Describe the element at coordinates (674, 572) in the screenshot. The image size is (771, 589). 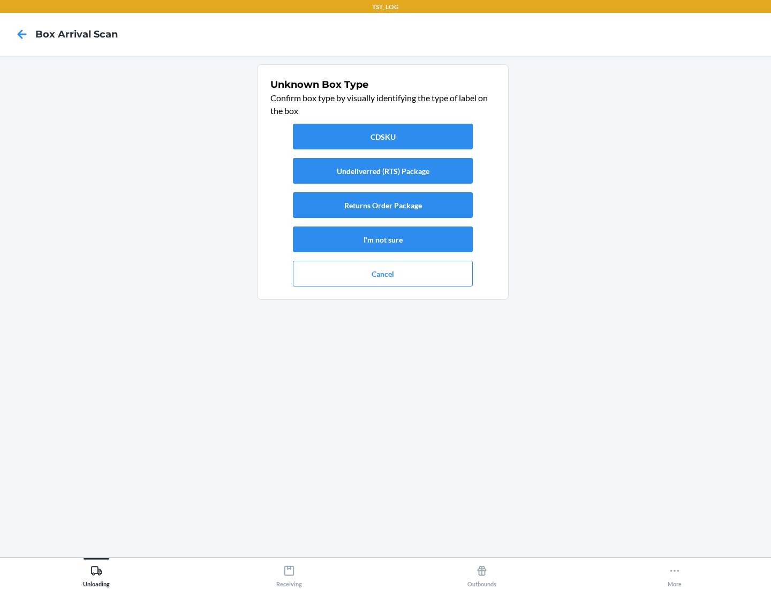
I see `button: More` at that location.